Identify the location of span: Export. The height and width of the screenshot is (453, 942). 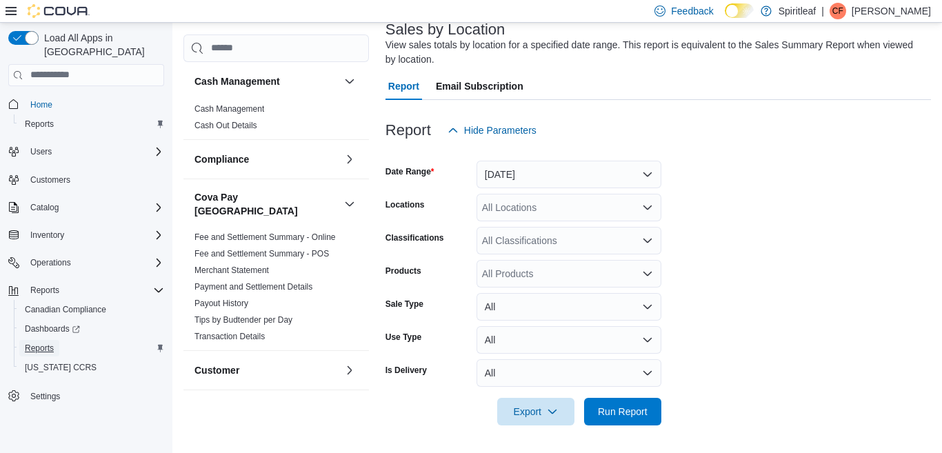
(536, 412).